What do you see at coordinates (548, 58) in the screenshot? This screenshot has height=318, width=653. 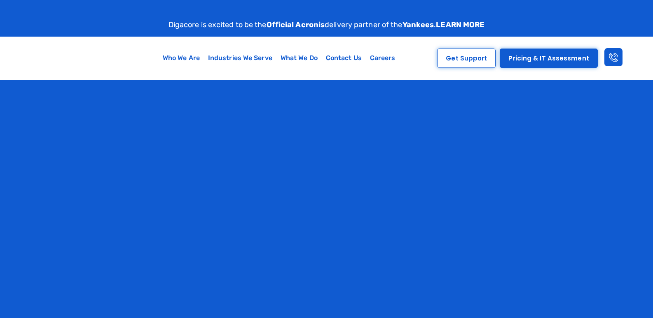 I see `span: Pricing & IT Assessment` at bounding box center [548, 58].